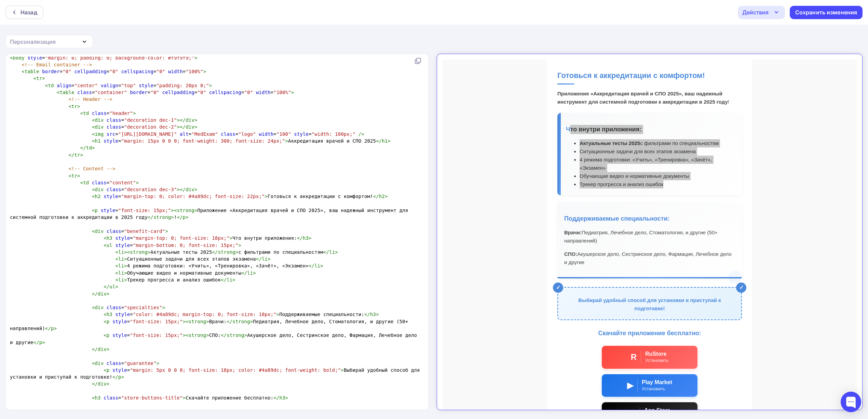 This screenshot has height=419, width=868. What do you see at coordinates (128, 194) in the screenshot?
I see `strong: СПО:` at bounding box center [128, 194].